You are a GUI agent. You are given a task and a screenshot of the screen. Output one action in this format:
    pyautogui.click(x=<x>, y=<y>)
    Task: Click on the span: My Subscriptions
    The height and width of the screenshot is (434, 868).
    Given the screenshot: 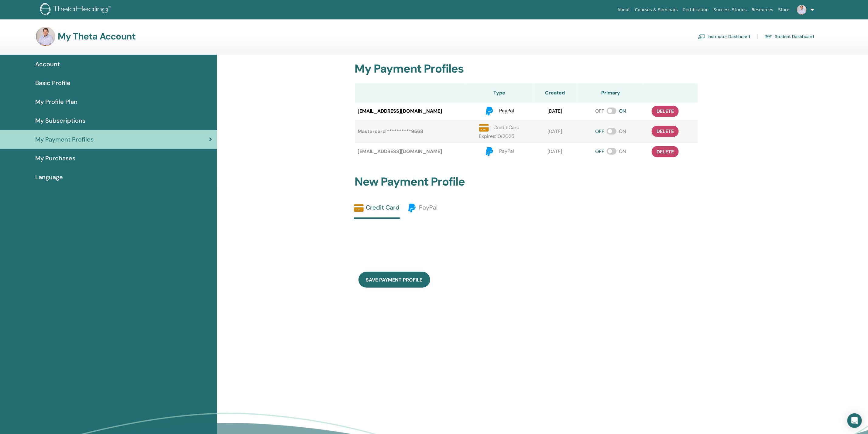 What is the action you would take?
    pyautogui.click(x=60, y=121)
    